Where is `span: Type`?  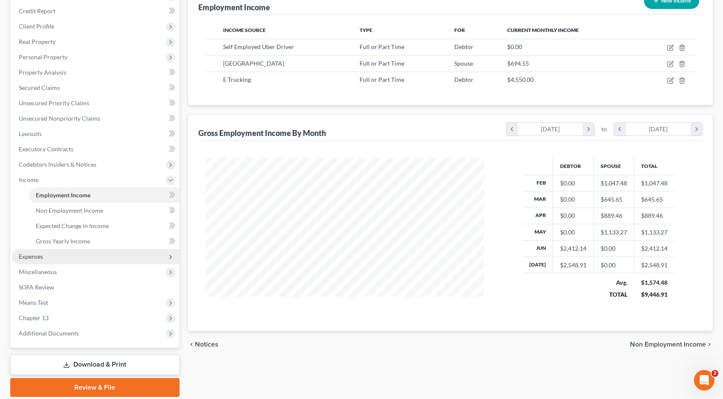 span: Type is located at coordinates (366, 30).